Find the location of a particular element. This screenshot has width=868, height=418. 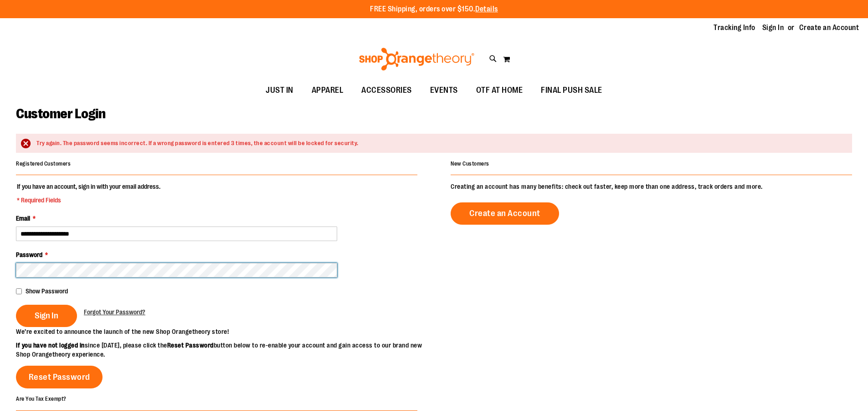

span: Create an Account is located at coordinates (505, 214).